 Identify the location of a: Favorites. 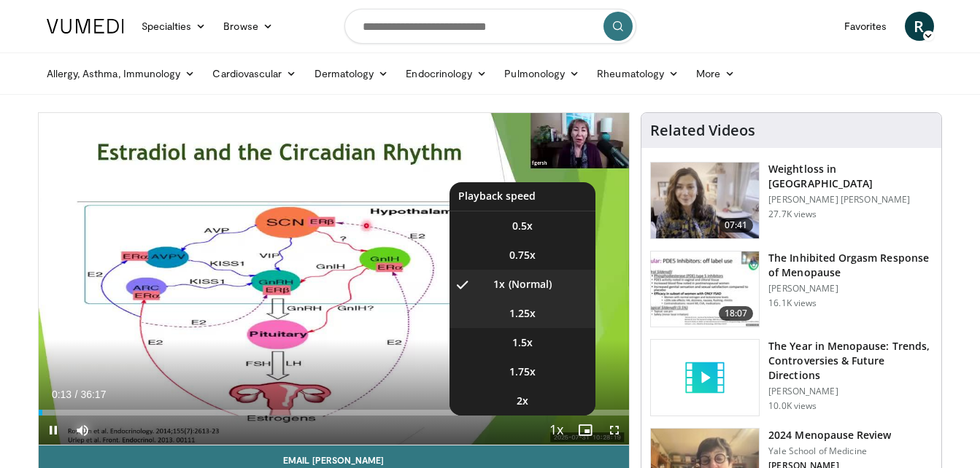
(865, 26).